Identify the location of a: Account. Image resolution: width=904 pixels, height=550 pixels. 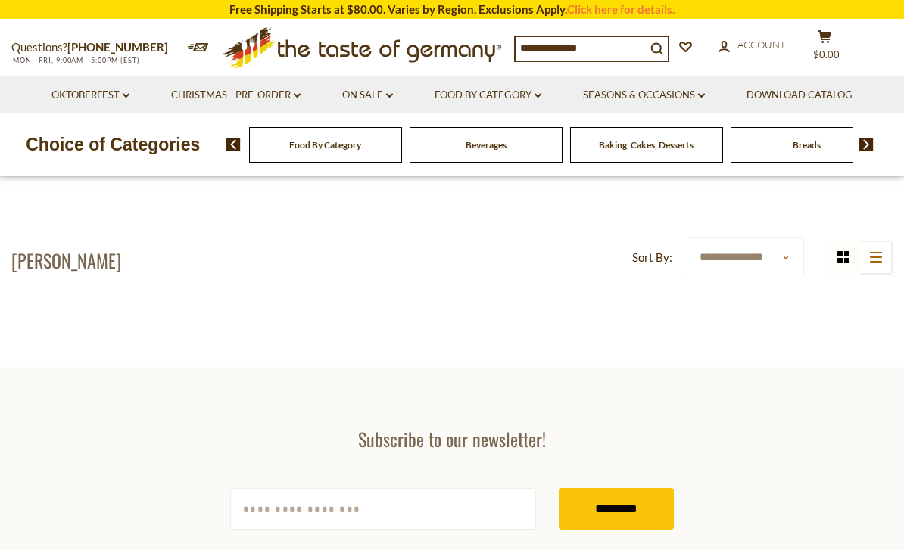
(752, 45).